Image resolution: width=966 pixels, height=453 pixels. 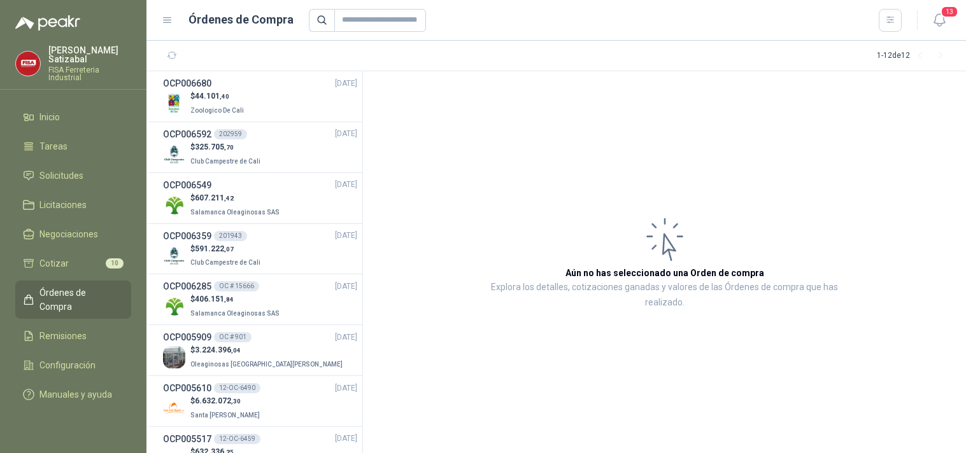 What do you see at coordinates (73, 117) in the screenshot?
I see `a: Inicio` at bounding box center [73, 117].